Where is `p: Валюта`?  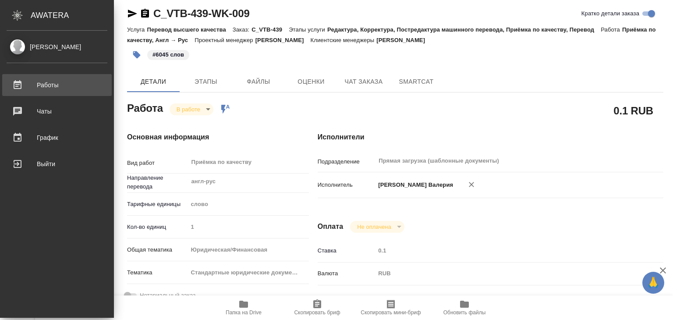 p: Валюта is located at coordinates (346, 273).